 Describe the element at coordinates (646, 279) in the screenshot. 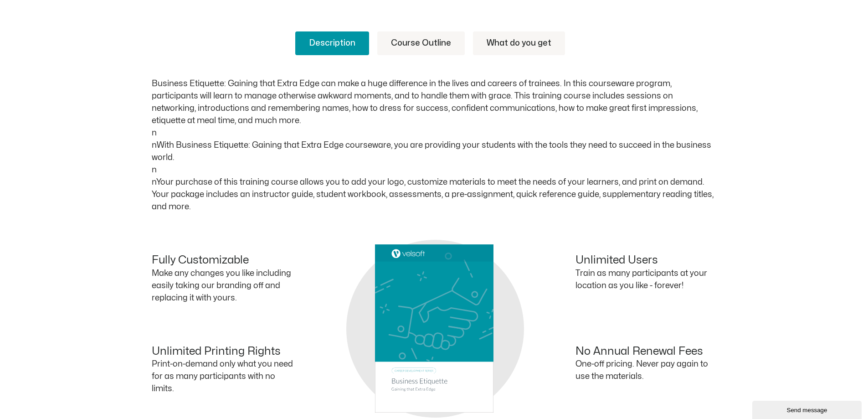

I see `p: Train as many participants at your location as you like - forever!` at that location.